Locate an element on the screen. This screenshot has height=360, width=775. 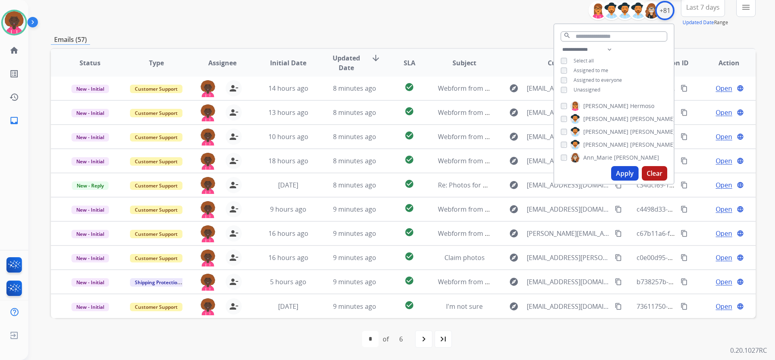
span: New - Reply is located at coordinates (90, 186).